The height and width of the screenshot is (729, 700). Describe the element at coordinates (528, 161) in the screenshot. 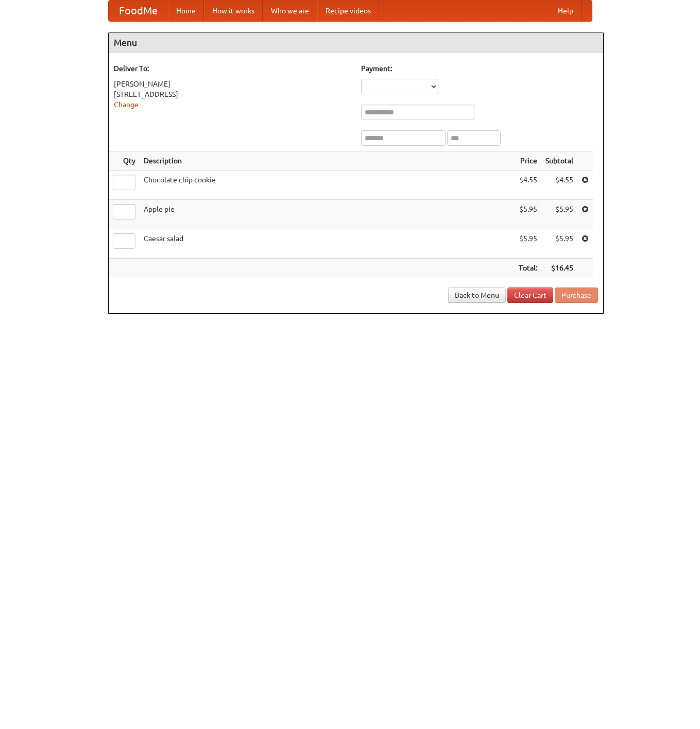

I see `th: Price` at that location.